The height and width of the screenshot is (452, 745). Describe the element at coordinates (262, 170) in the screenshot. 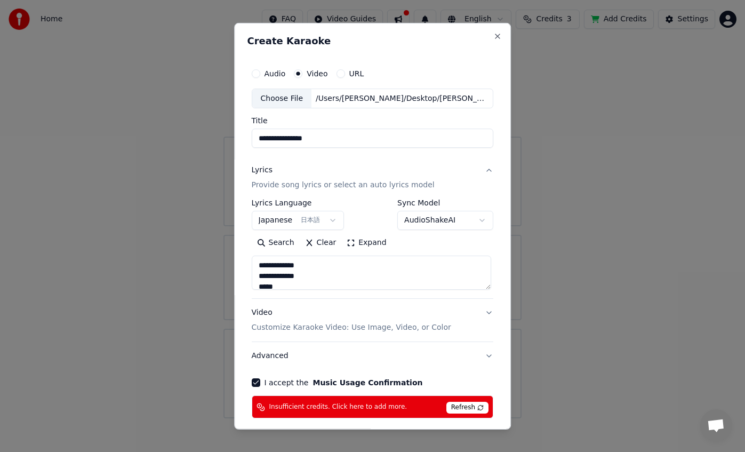

I see `div: Lyrics` at that location.